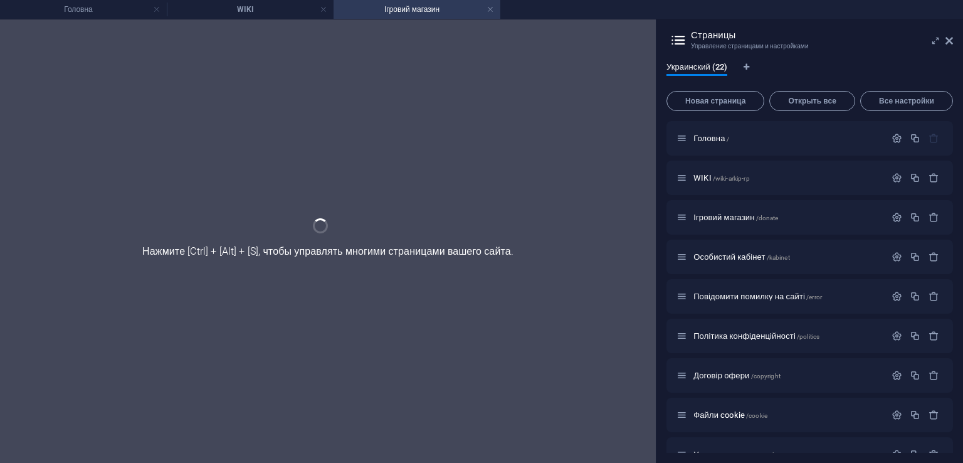 Image resolution: width=963 pixels, height=463 pixels. I want to click on div: Особистий кабінет/kabinet, so click(787, 256).